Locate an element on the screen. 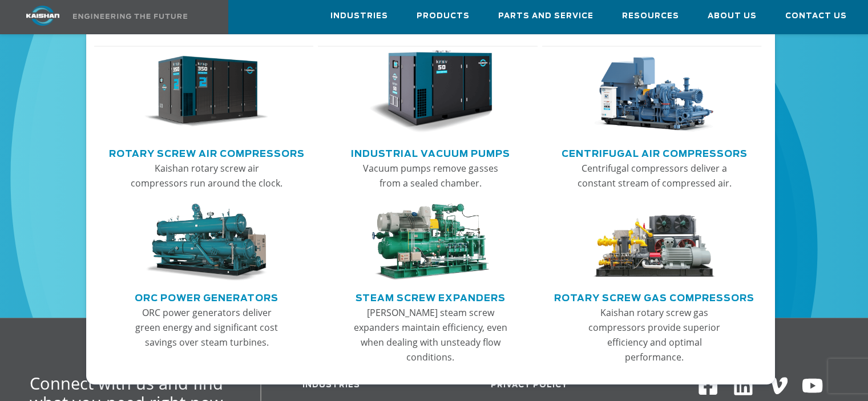 This screenshot has height=401, width=868. a: Parts and Service is located at coordinates (546, 16).